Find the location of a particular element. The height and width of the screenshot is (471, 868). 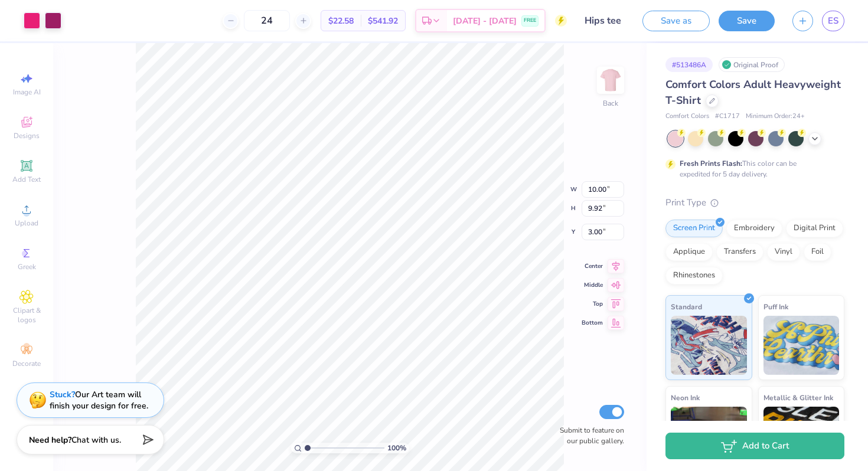

span: Top is located at coordinates (593, 304).